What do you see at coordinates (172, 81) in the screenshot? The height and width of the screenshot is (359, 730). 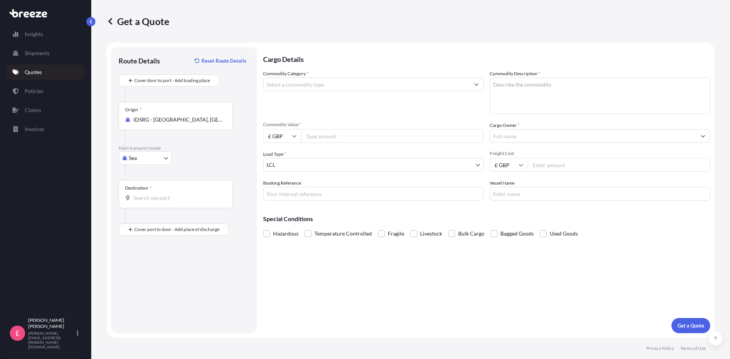 I see `span: Cover door to port - Add loading place` at bounding box center [172, 81].